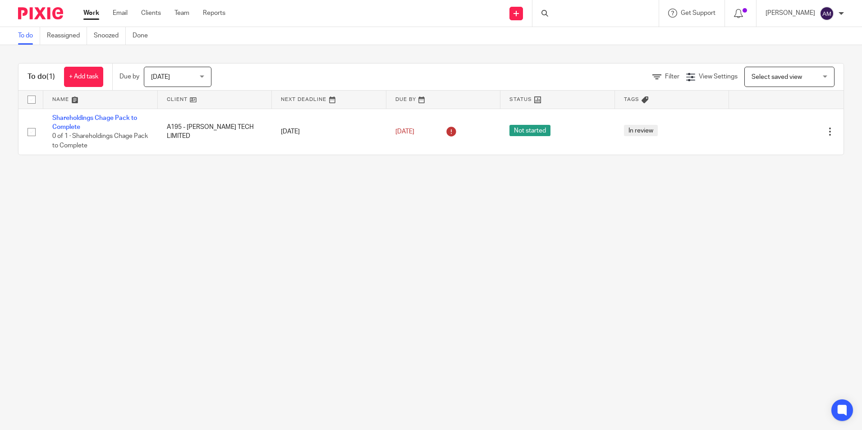 The width and height of the screenshot is (862, 430). I want to click on a: Email, so click(120, 13).